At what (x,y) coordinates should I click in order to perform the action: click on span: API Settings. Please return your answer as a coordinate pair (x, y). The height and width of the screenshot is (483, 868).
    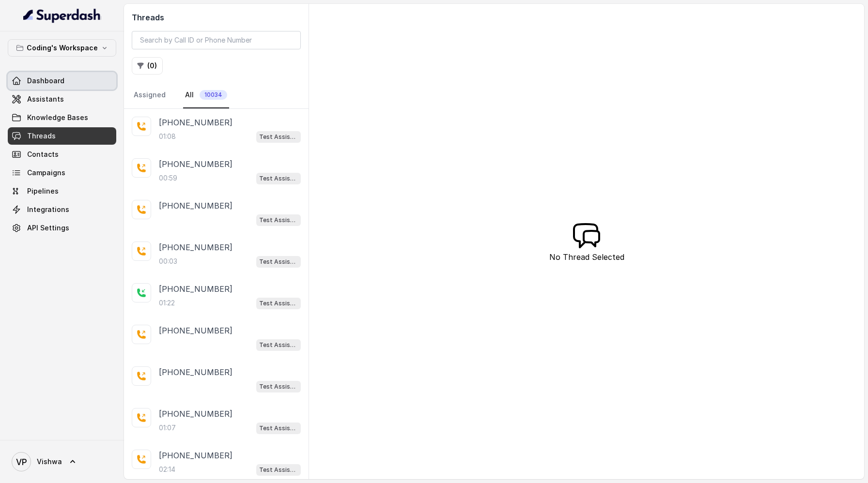
    Looking at the image, I should click on (48, 228).